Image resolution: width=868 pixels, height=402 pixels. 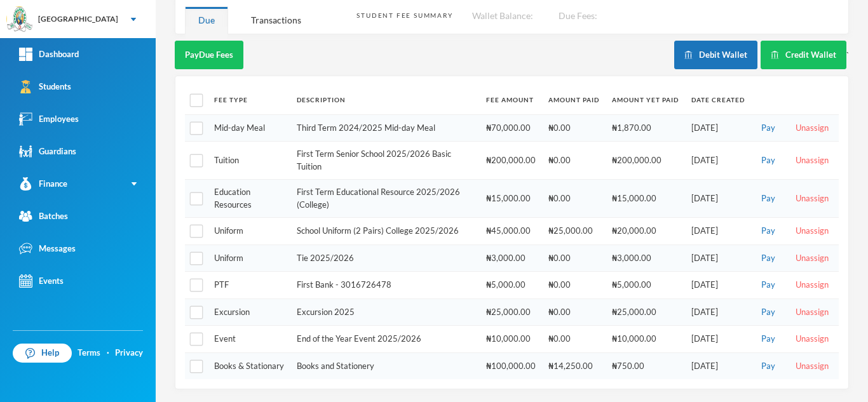 What do you see at coordinates (385, 199) in the screenshot?
I see `td: First Term Educational Resource 2025/2026 (College)` at bounding box center [385, 199].